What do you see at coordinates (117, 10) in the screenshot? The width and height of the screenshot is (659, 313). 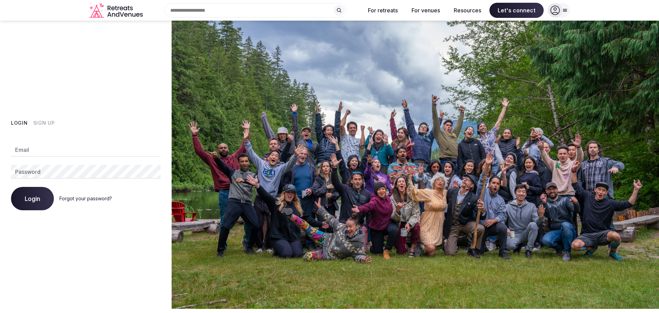 I see `svg: Retreats and Venues company logo` at bounding box center [117, 10].